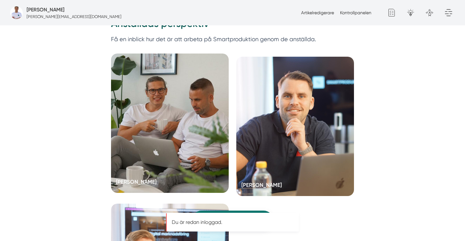 Image resolution: width=465 pixels, height=241 pixels. Describe the element at coordinates (356, 13) in the screenshot. I see `a: Kontrollpanelen` at that location.